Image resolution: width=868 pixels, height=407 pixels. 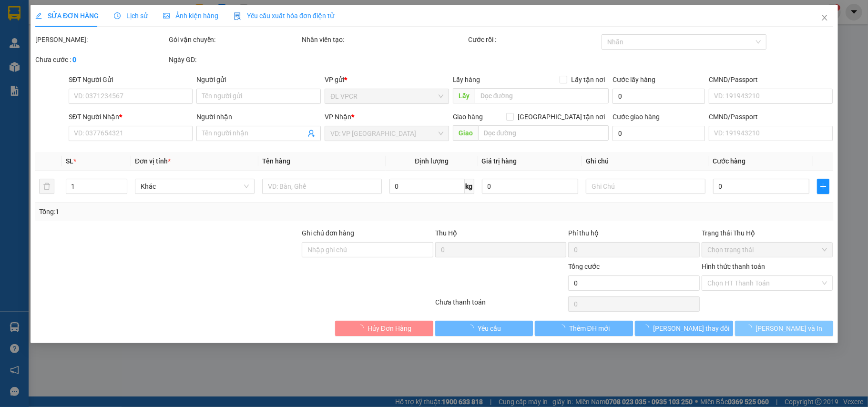 I want to click on div: Tổng: 1, so click(x=187, y=212).